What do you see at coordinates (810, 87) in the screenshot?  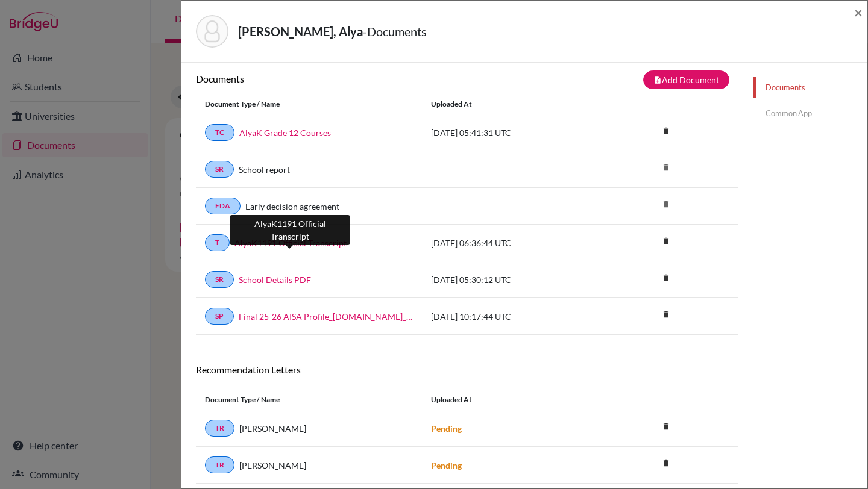 I see `a: Documents` at bounding box center [810, 87].